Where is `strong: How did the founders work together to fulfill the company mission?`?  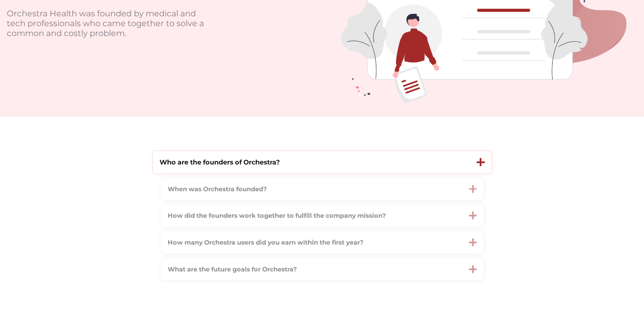
strong: How did the founders work together to fulfill the company mission? is located at coordinates (276, 215).